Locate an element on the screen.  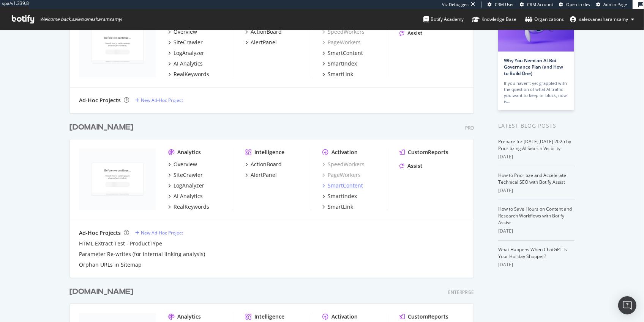
div: HTML EXtract Test - ProductTYpe is located at coordinates (121, 244).